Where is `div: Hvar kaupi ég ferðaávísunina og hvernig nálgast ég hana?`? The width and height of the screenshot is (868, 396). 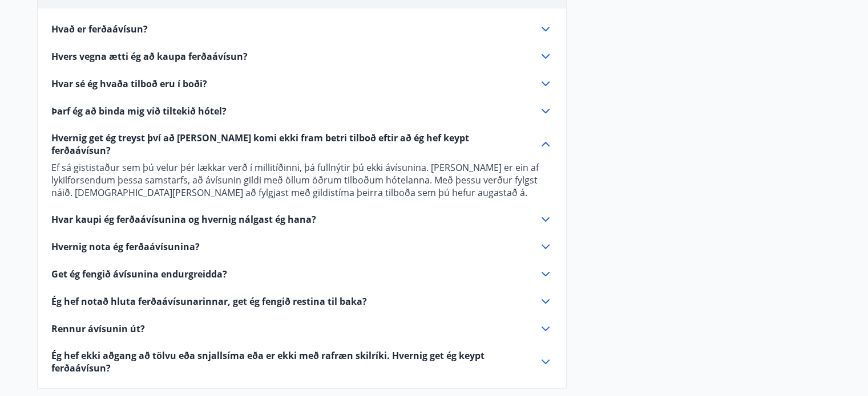
div: Hvar kaupi ég ferðaávísunina og hvernig nálgast ég hana? is located at coordinates (302, 220).